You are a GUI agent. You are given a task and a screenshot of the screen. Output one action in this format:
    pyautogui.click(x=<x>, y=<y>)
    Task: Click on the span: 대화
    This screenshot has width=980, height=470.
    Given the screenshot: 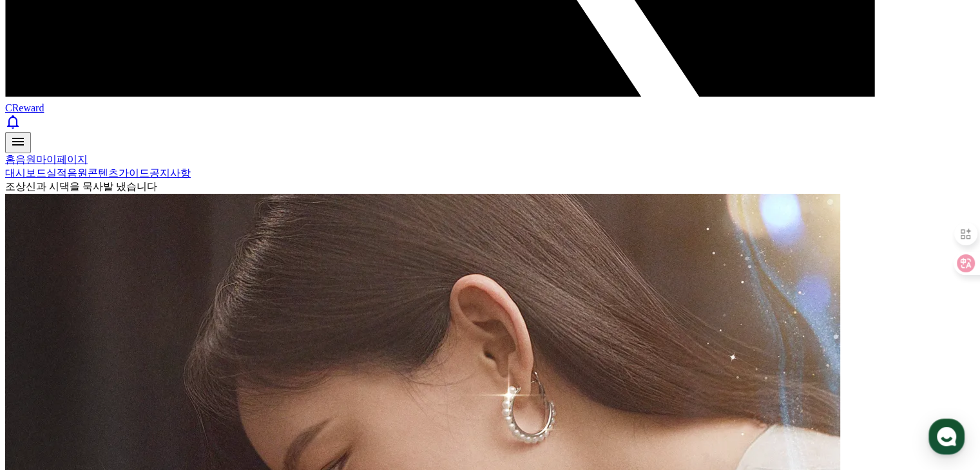 What is the action you would take?
    pyautogui.click(x=125, y=389)
    